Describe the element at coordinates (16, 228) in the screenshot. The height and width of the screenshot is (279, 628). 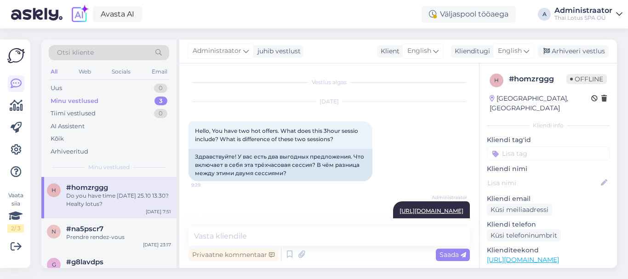
I see `div: 2 / 3` at that location.